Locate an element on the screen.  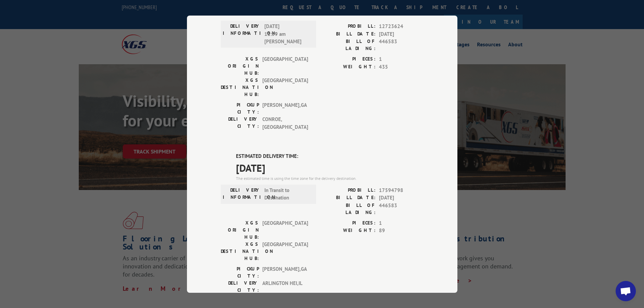
label: ESTIMATED DELIVERY TIME: is located at coordinates (330, 156).